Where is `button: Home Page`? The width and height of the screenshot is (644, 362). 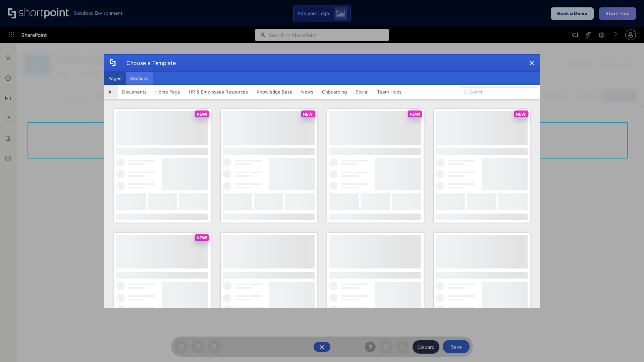
button: Home Page is located at coordinates (168, 92).